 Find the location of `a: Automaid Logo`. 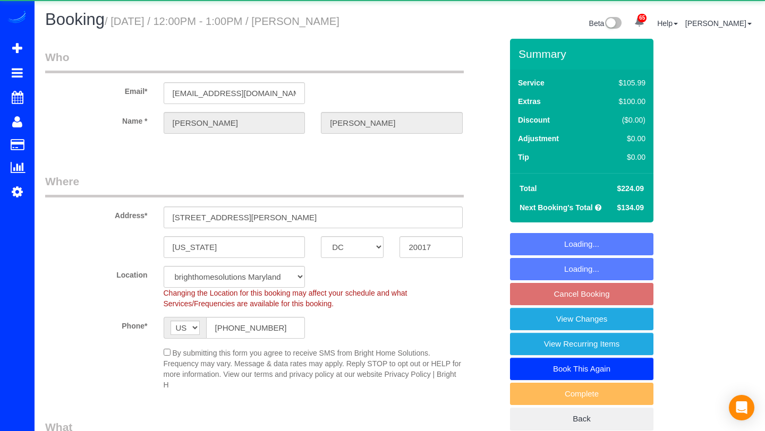

a: Automaid Logo is located at coordinates (17, 18).